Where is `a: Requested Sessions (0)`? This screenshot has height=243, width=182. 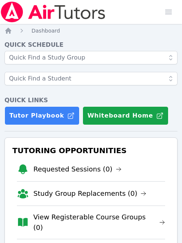 a: Requested Sessions (0) is located at coordinates (77, 169).